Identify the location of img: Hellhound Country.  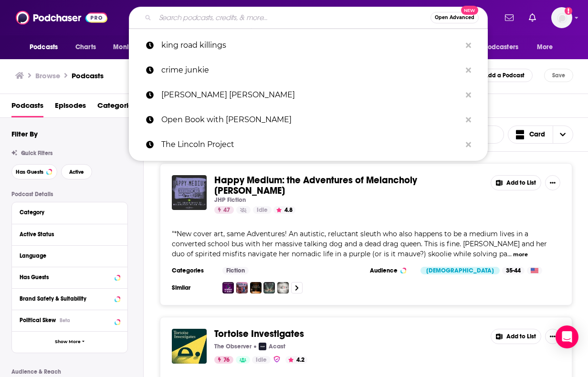
(269, 288).